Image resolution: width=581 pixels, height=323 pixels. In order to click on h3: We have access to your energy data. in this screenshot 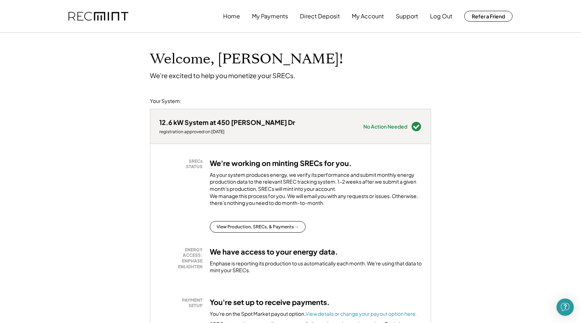, I will do `click(274, 252)`.